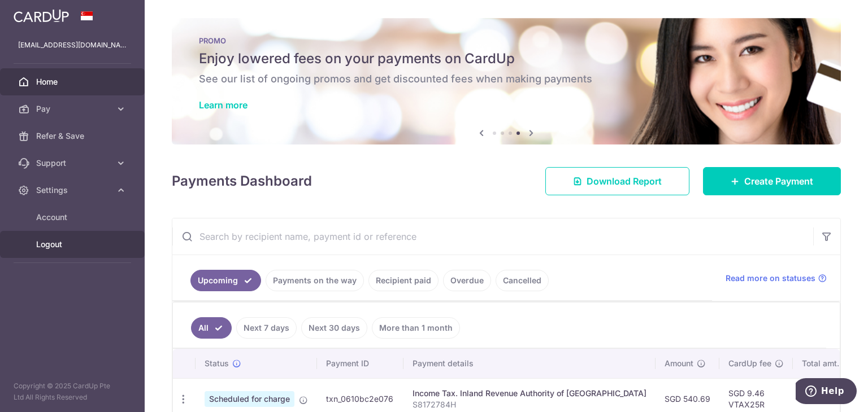  Describe the element at coordinates (74, 163) in the screenshot. I see `span: Support` at that location.